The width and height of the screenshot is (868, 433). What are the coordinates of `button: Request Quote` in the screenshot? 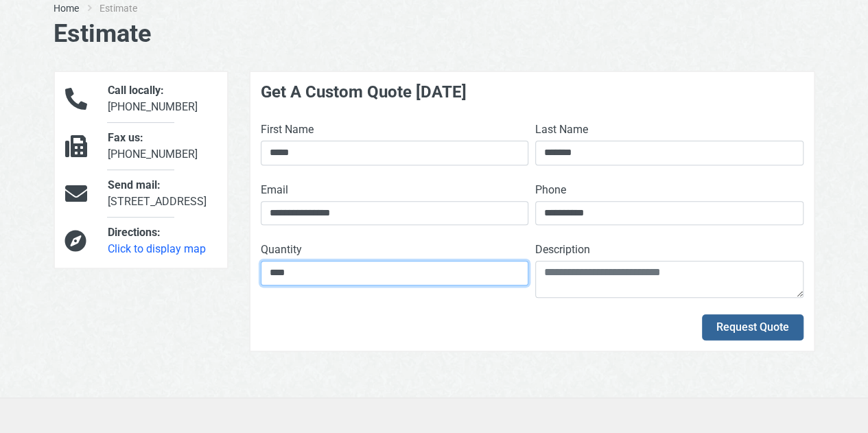 It's located at (753, 327).